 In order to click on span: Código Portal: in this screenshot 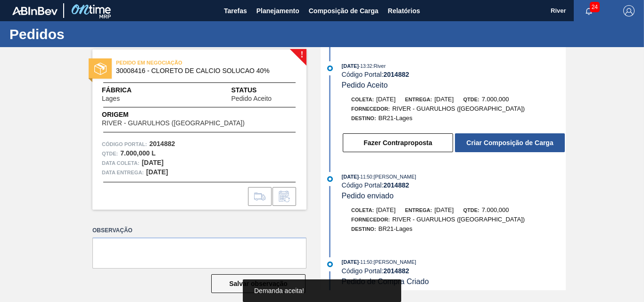, I will do `click(124, 144)`.